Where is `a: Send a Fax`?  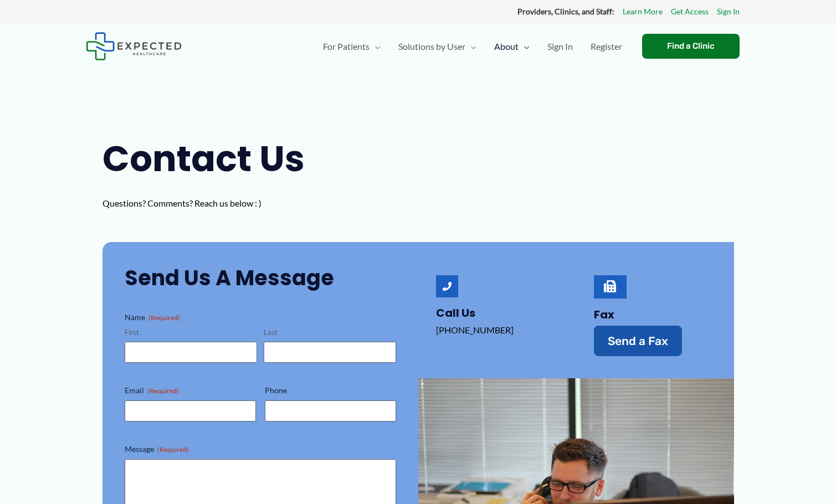 a: Send a Fax is located at coordinates (637, 340).